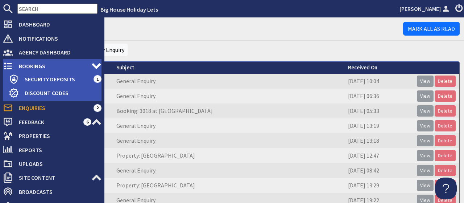  Describe the element at coordinates (52, 38) in the screenshot. I see `a: Notifications` at that location.